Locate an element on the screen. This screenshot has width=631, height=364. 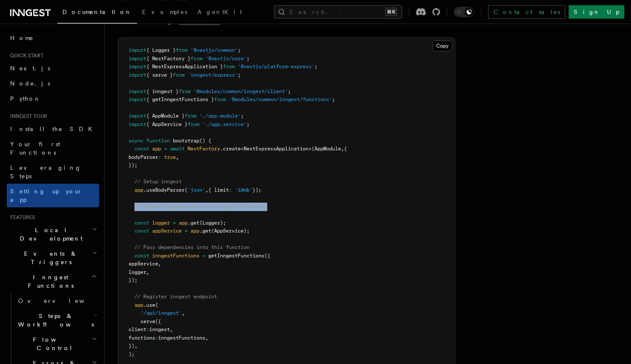
span: .get is located at coordinates (206, 231).